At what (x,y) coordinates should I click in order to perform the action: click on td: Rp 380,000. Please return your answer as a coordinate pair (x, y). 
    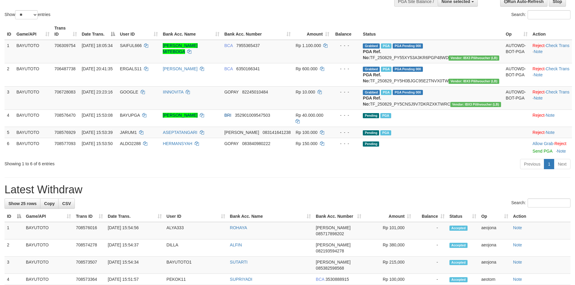
    Looking at the image, I should click on (388, 248).